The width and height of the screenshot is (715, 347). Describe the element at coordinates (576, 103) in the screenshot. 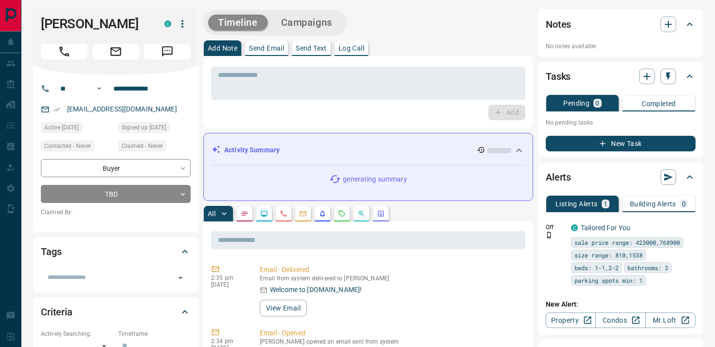

I see `p: Pending` at that location.